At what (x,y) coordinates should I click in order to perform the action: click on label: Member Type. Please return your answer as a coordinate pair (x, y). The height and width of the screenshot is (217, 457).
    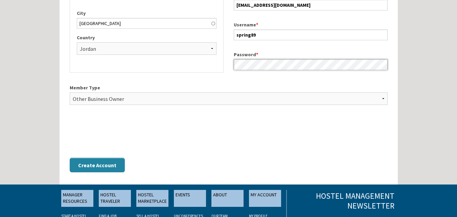
    Looking at the image, I should click on (229, 88).